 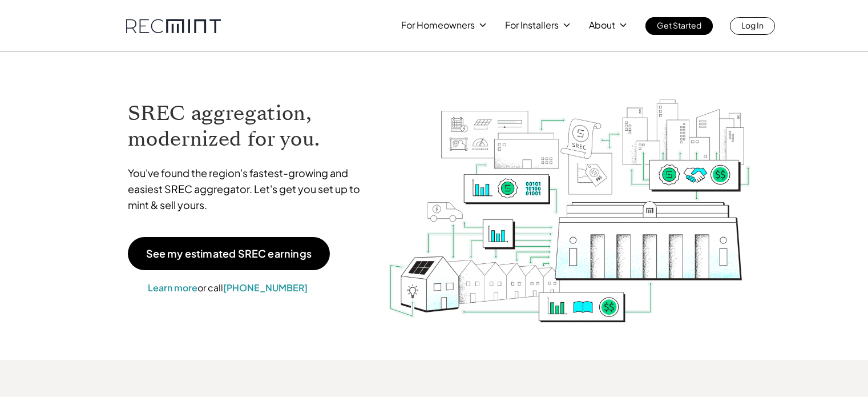 I want to click on p: You've found the region's fastest-growing and easiest SREC aggregator. Let's get you set up to mi..., so click(x=249, y=189).